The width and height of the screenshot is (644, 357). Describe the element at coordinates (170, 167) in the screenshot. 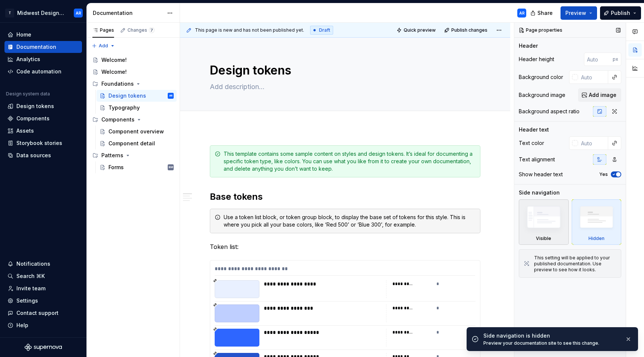

I see `div: BM` at that location.